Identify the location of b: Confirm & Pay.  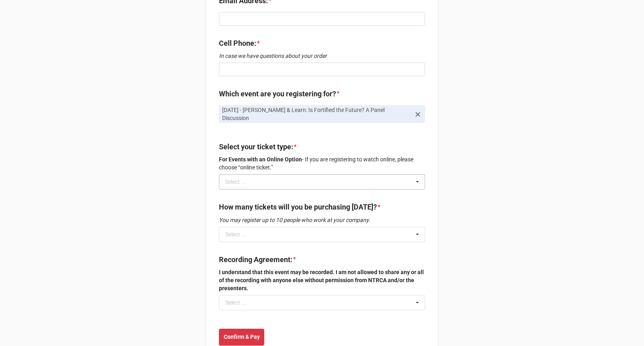
(242, 337).